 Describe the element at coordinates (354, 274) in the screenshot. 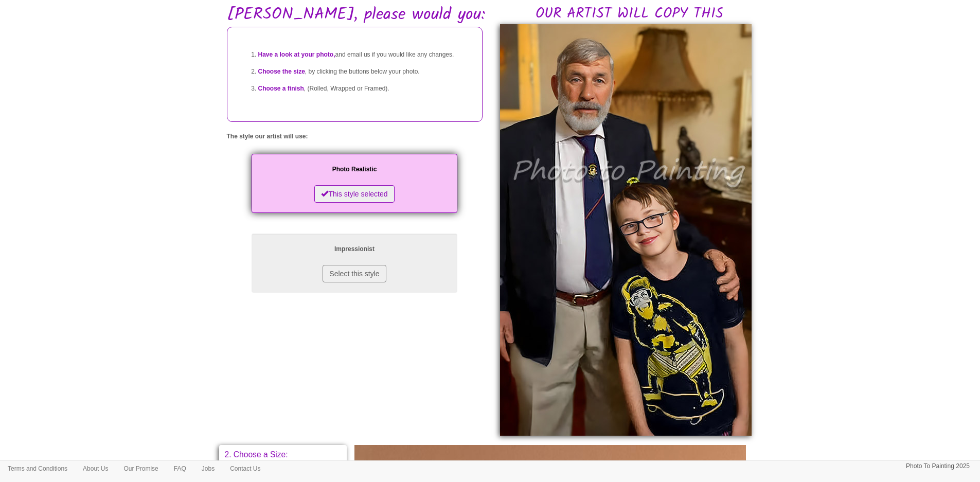

I see `button: Select this style` at that location.